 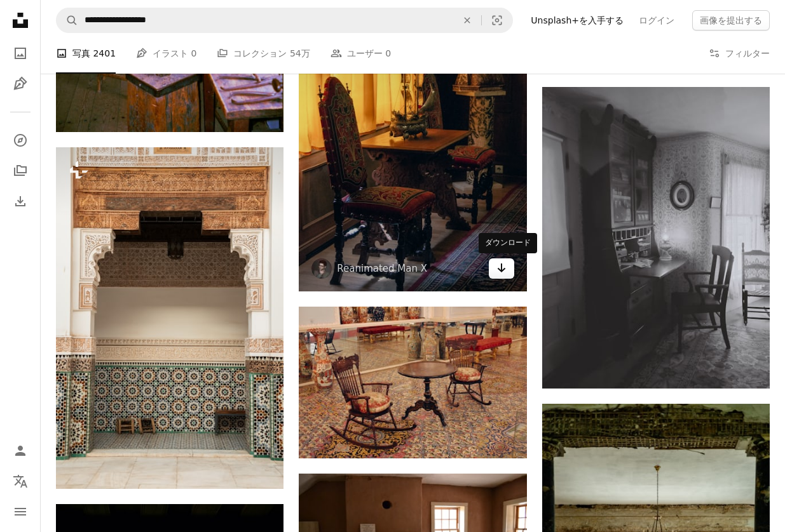 What do you see at coordinates (166, 53) in the screenshot?
I see `a: イラスト 0` at bounding box center [166, 53].